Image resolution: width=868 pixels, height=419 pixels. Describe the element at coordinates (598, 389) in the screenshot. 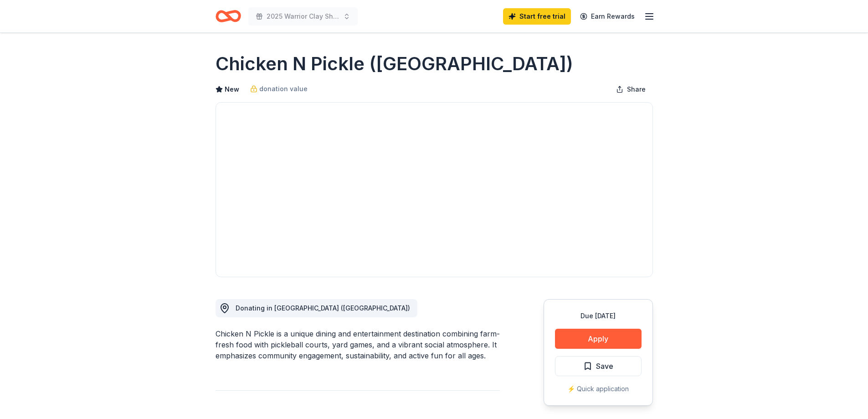

I see `div: ⚡️ Quick application` at that location.